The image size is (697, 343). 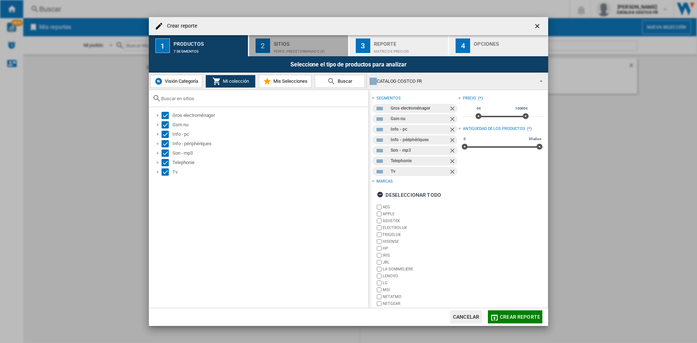 What do you see at coordinates (344, 81) in the screenshot?
I see `span: Buscar` at bounding box center [344, 81].